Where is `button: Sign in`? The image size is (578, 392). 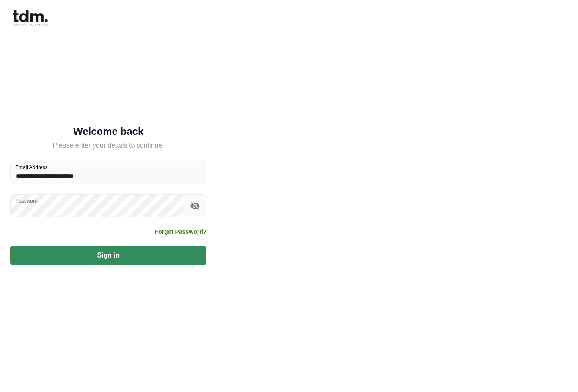 button: Sign in is located at coordinates (109, 255).